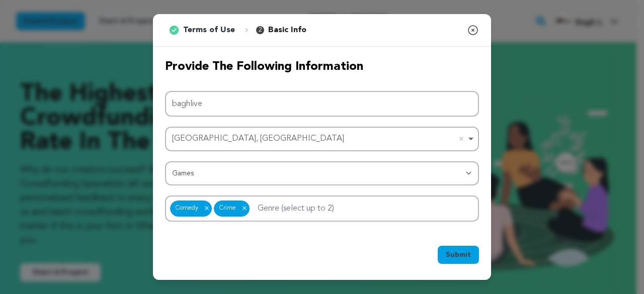 This screenshot has height=294, width=644. Describe the element at coordinates (304, 207) in the screenshot. I see `input: Genre (select up to 2)` at that location.